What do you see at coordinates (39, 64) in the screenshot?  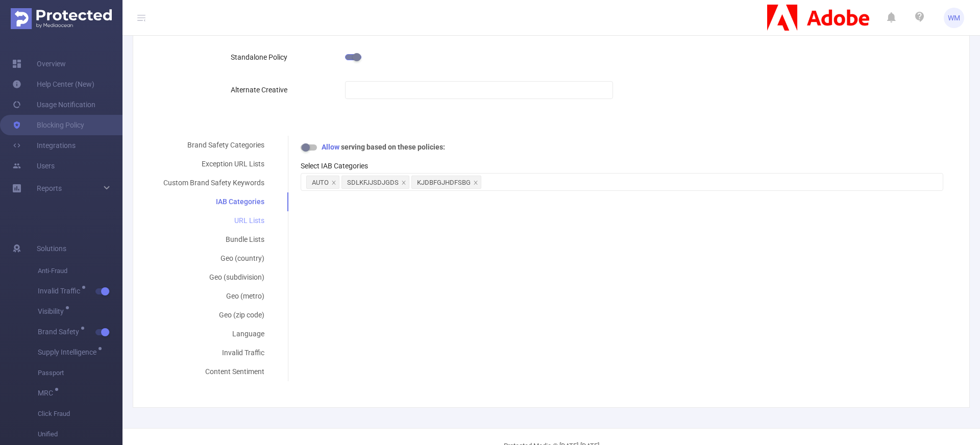 I see `a: Overview` at bounding box center [39, 64].